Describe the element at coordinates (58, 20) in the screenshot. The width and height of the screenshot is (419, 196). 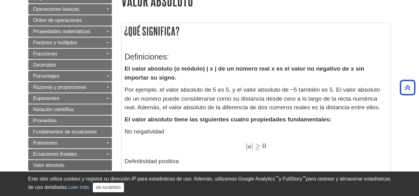
I see `font: Orden de operaciones` at that location.